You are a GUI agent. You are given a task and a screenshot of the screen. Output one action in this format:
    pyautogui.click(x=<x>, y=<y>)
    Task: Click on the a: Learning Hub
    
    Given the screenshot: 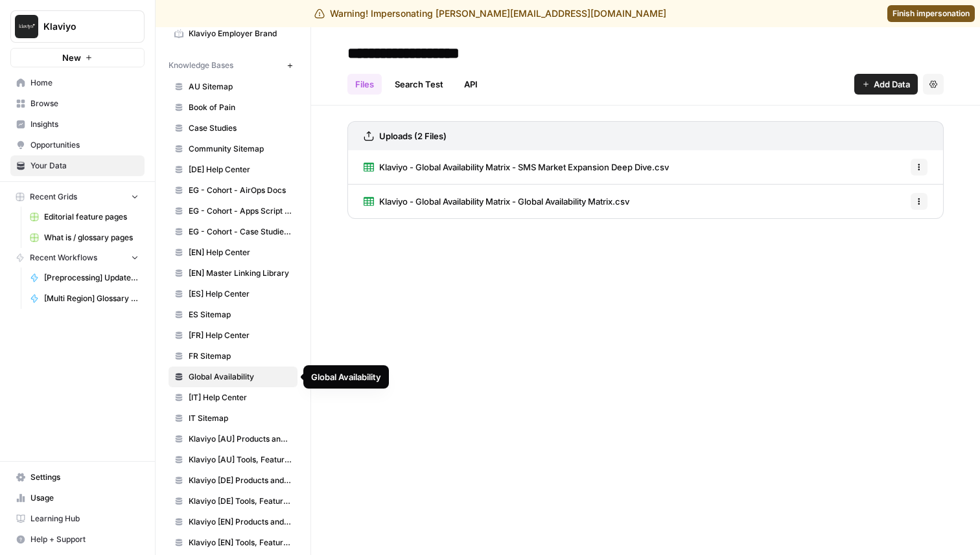 What is the action you would take?
    pyautogui.click(x=77, y=519)
    